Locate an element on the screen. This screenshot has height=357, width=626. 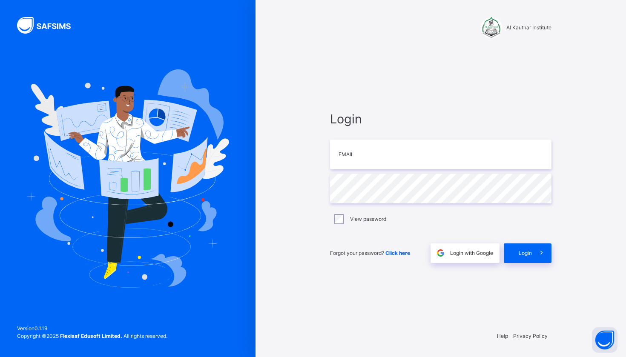
span: Forgot your password? is located at coordinates (370, 253).